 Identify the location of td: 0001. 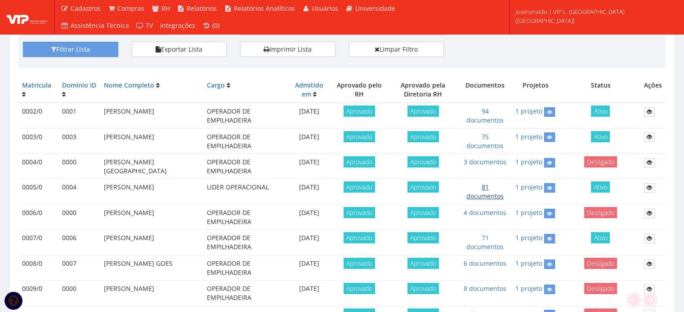
(79, 116).